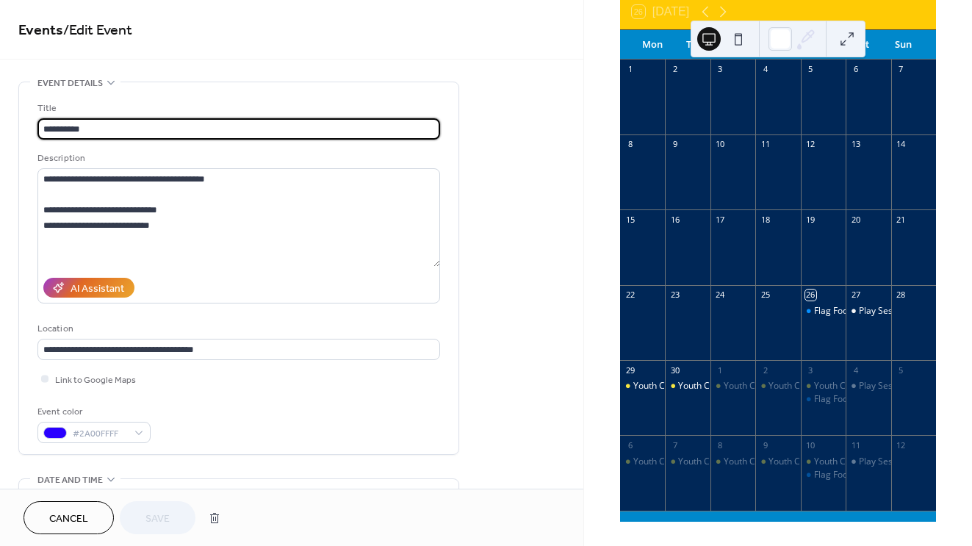 The height and width of the screenshot is (546, 972). What do you see at coordinates (237, 328) in the screenshot?
I see `div: Location` at bounding box center [237, 328].